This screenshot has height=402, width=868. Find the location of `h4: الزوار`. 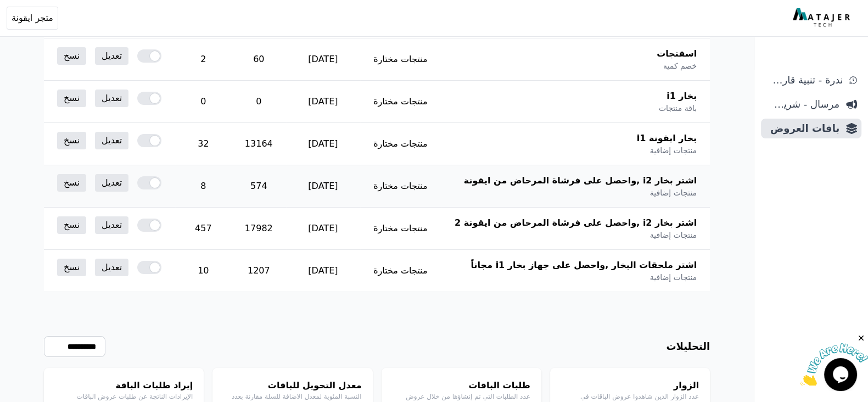

h4: الزوار is located at coordinates (629, 385).